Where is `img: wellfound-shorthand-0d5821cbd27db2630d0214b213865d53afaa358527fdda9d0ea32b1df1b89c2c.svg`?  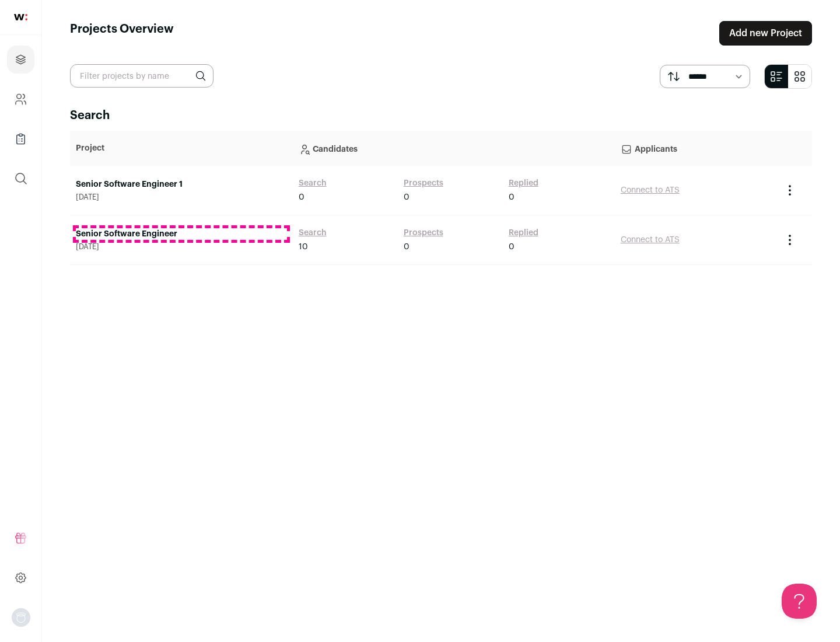 img: wellfound-shorthand-0d5821cbd27db2630d0214b213865d53afaa358527fdda9d0ea32b1df1b89c2c.svg is located at coordinates (20, 17).